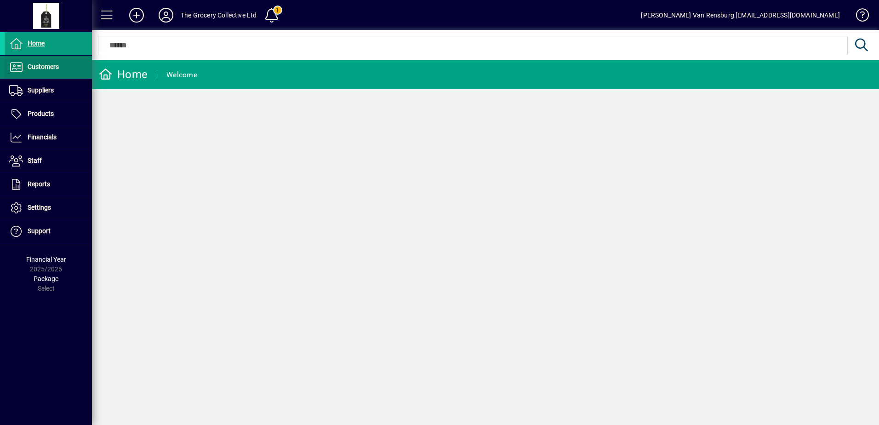  I want to click on a: Knowledge Base, so click(858, 17).